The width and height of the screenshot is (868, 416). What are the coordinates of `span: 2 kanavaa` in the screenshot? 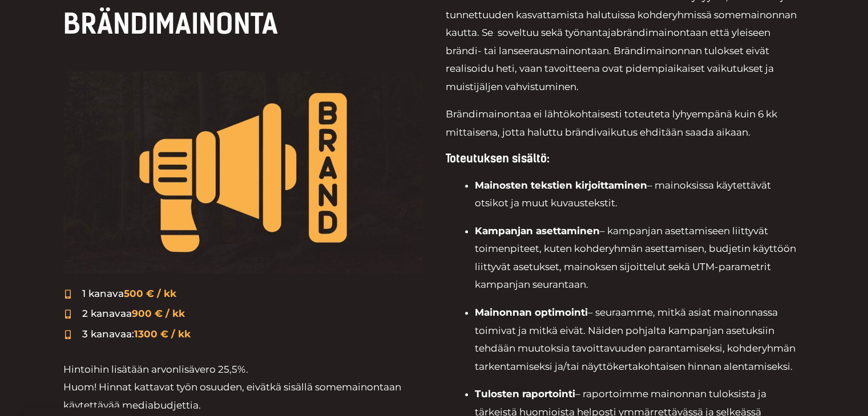 It's located at (131, 314).